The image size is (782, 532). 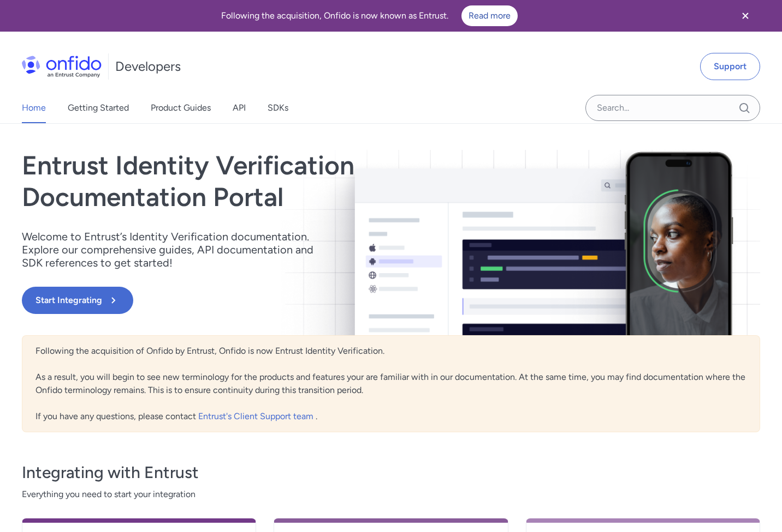 I want to click on button: Close banner, so click(x=745, y=16).